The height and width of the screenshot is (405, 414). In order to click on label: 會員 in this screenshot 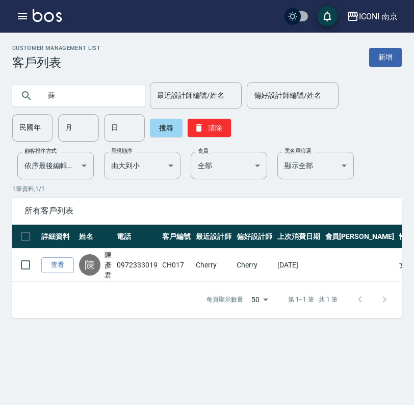, I will do `click(203, 151)`.